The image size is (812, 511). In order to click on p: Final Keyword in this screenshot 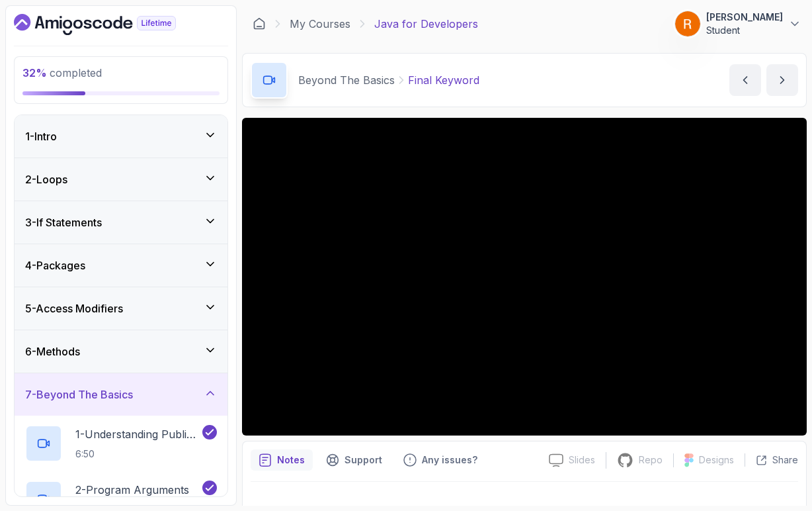, I will do `click(444, 80)`.